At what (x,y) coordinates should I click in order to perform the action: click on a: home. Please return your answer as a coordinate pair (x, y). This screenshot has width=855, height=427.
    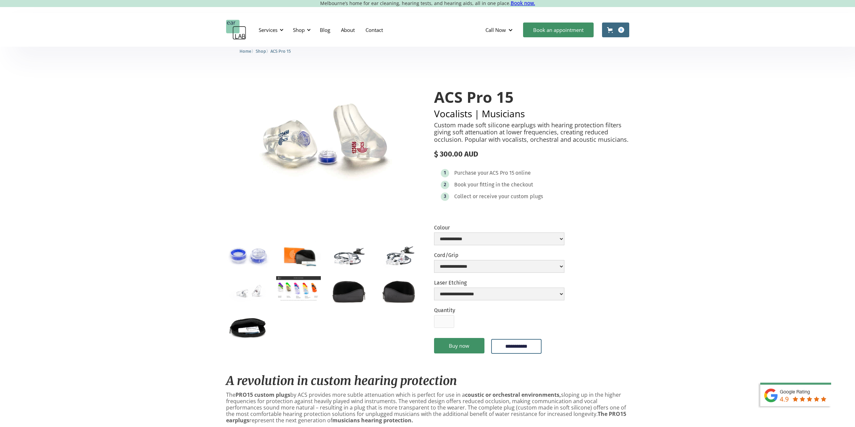
    Looking at the image, I should click on (236, 30).